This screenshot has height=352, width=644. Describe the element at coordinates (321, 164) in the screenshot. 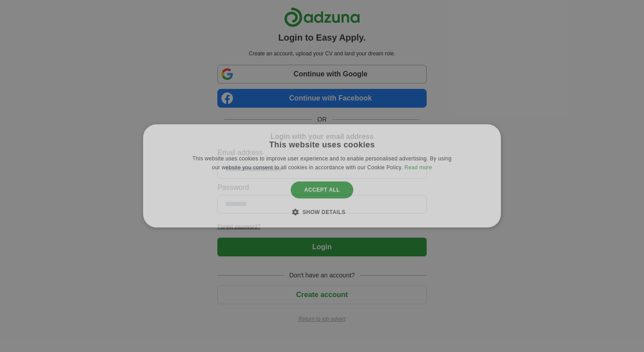

I see `span: This website uses cookies to improve user experience and to enable personalised advertising. By u...` at that location.